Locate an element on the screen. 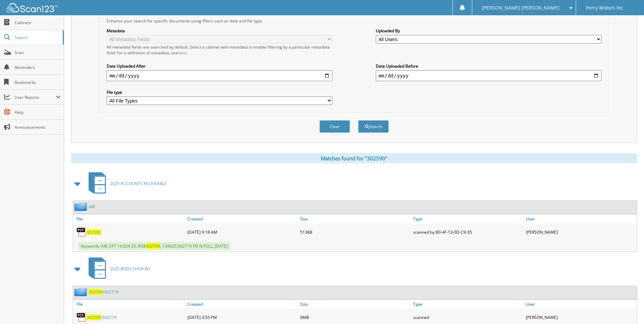 The width and height of the screenshot is (644, 324). div: Enhance your search for specific documents using filters such as date and file type. is located at coordinates (354, 21).